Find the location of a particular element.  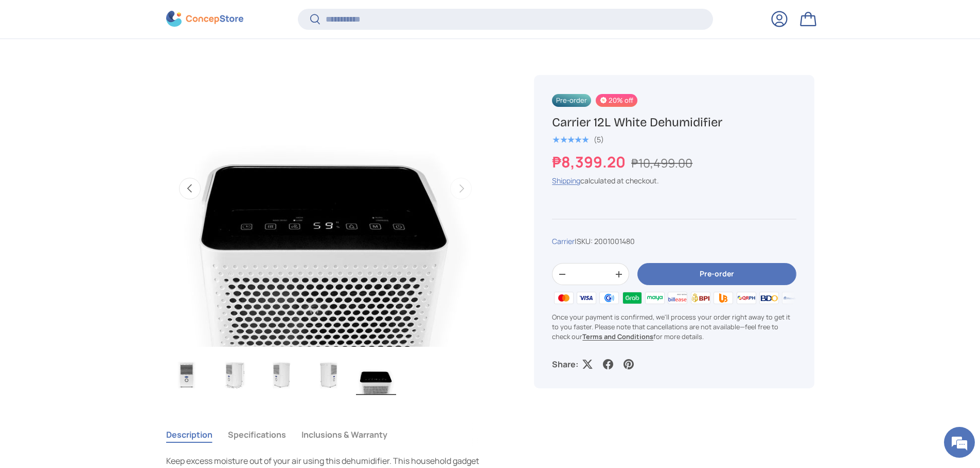

img: visa is located at coordinates (586, 298).